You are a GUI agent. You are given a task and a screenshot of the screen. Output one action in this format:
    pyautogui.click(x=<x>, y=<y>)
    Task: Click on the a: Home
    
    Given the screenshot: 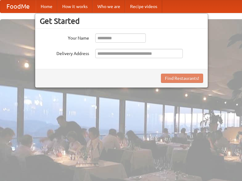 What is the action you would take?
    pyautogui.click(x=47, y=6)
    